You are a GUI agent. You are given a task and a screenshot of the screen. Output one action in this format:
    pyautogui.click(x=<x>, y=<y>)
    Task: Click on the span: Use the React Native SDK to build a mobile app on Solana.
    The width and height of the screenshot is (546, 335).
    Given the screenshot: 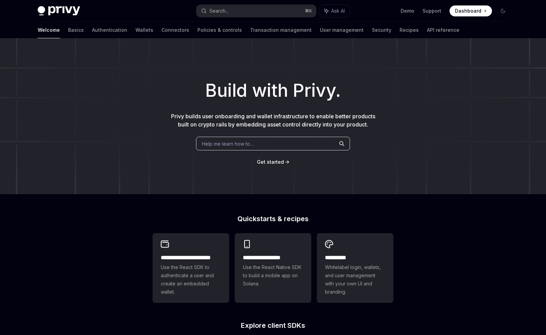 What is the action you would take?
    pyautogui.click(x=273, y=276)
    